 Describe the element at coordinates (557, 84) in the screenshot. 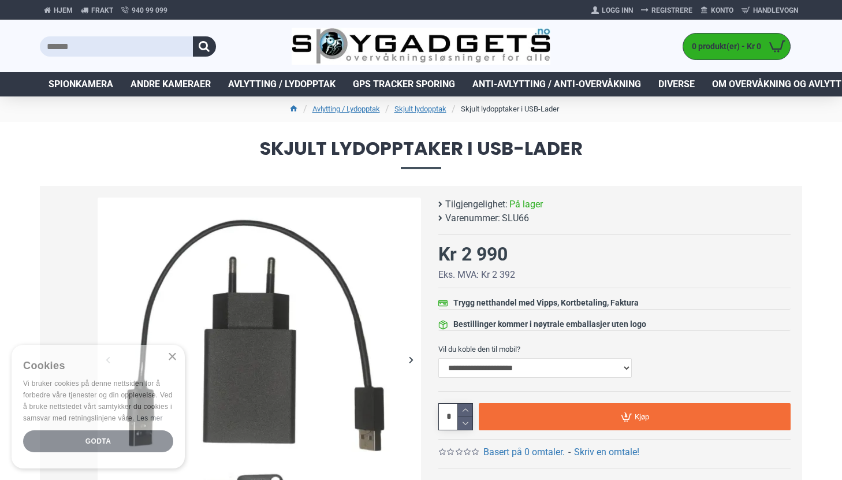

I see `span: Anti-avlytting / Anti-overvåkning` at that location.